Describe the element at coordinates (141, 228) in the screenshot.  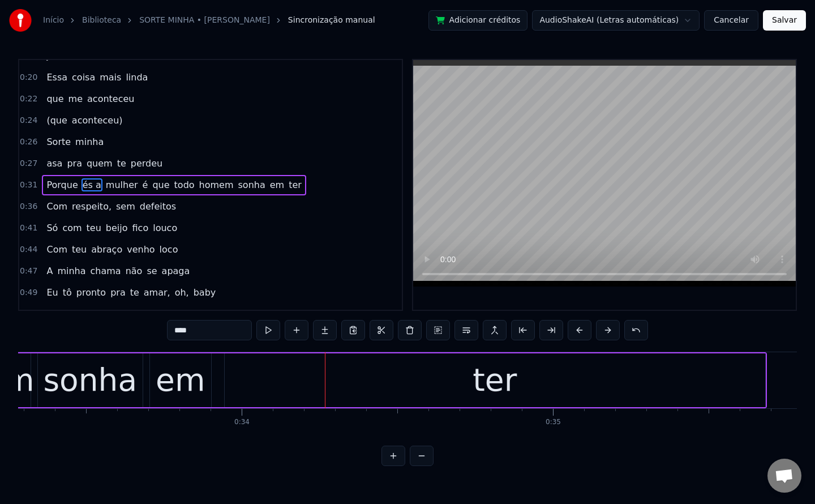
I see `span: fico` at that location.